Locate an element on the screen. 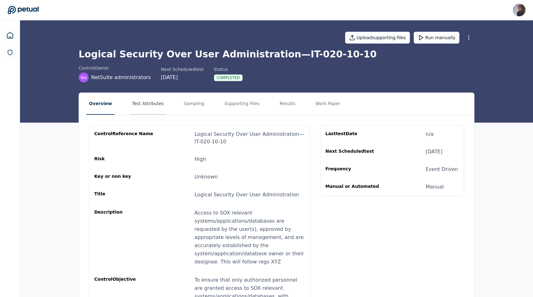 The width and height of the screenshot is (533, 297). div: High is located at coordinates (200, 159).